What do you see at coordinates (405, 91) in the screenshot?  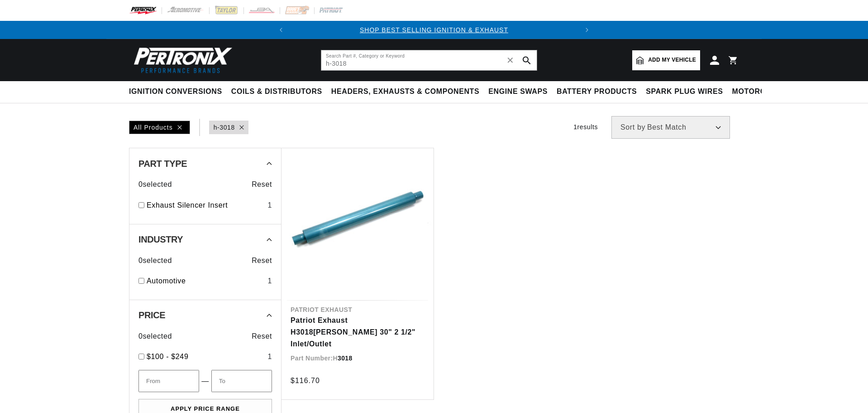 I see `summary: Headers, Exhausts & Components` at bounding box center [405, 91].